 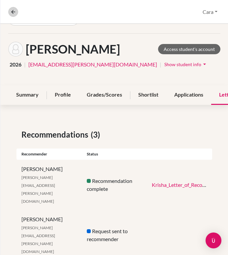 What do you see at coordinates (63, 95) in the screenshot?
I see `div: Profile` at bounding box center [63, 95].